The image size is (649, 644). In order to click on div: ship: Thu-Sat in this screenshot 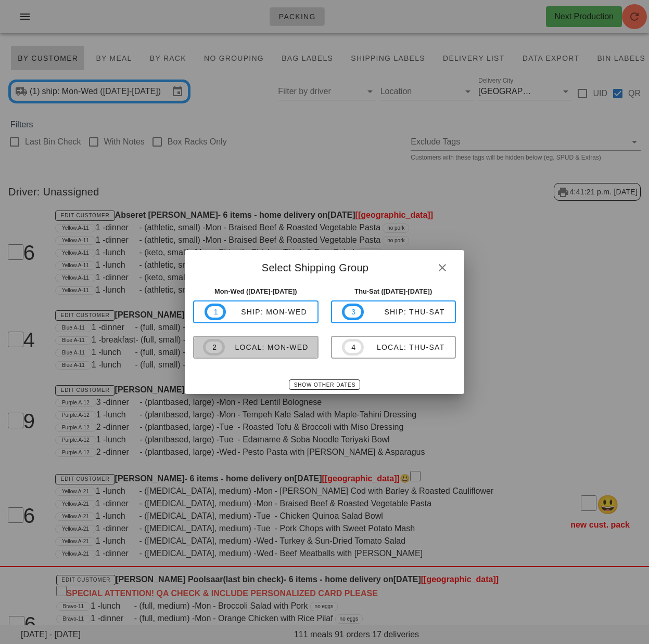, I will do `click(404, 312)`.